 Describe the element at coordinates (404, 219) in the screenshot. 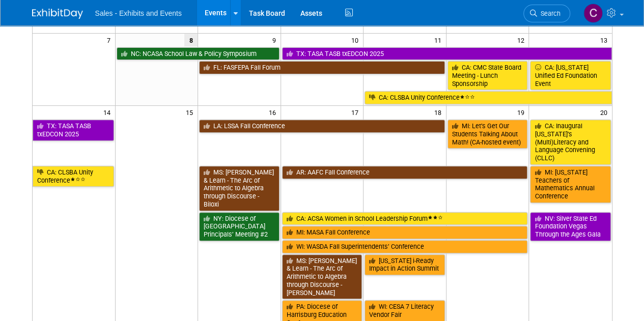

I see `a: CA: ACSA Women in School Leadership Forum` at that location.